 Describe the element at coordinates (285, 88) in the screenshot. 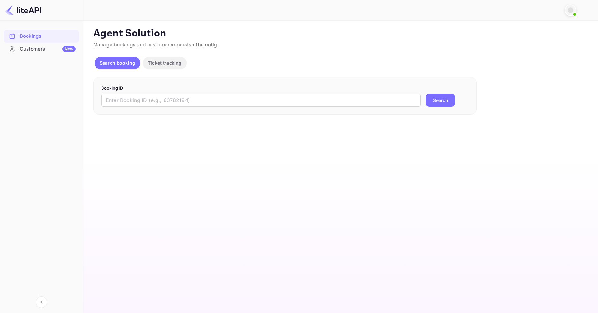

I see `p: Booking ID` at that location.